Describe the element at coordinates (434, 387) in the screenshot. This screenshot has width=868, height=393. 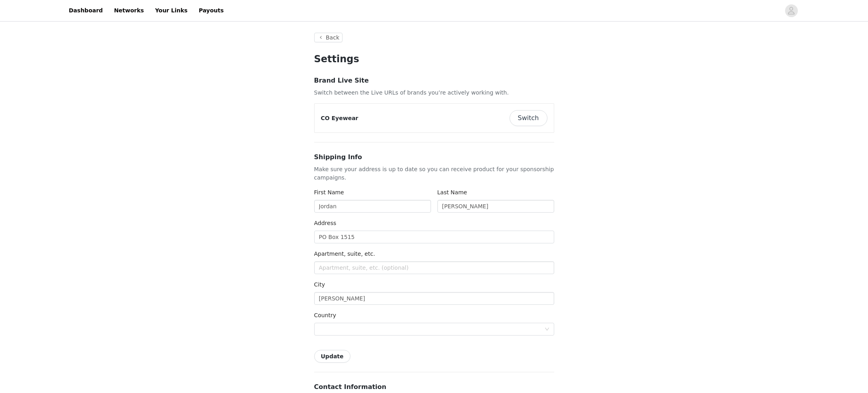
I see `h3: Contact Information` at that location.